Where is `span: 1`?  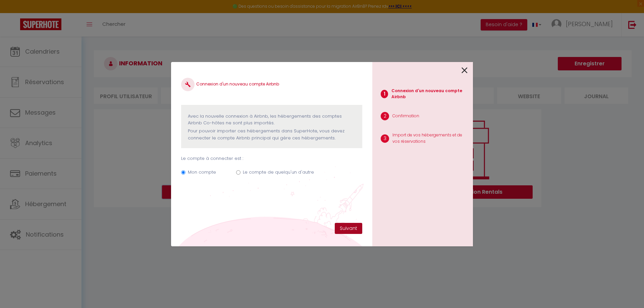
span: 1 is located at coordinates (384, 94).